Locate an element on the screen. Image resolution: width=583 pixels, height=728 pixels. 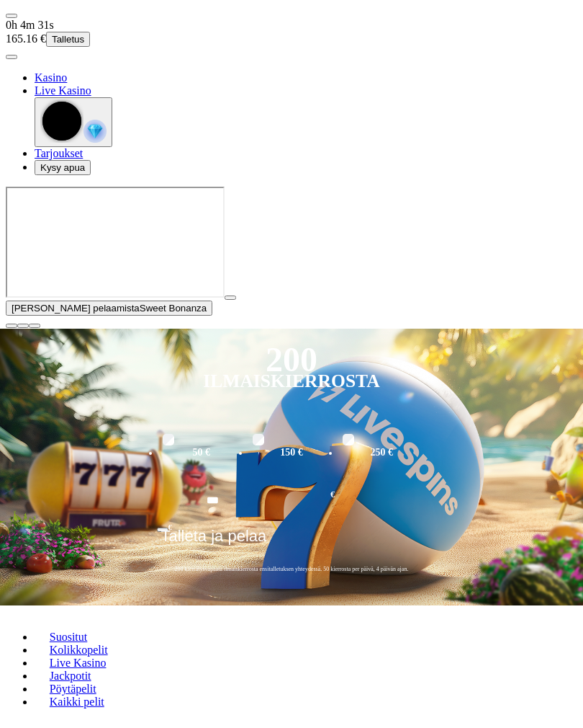
span: Kaikki pelit is located at coordinates (77, 701).